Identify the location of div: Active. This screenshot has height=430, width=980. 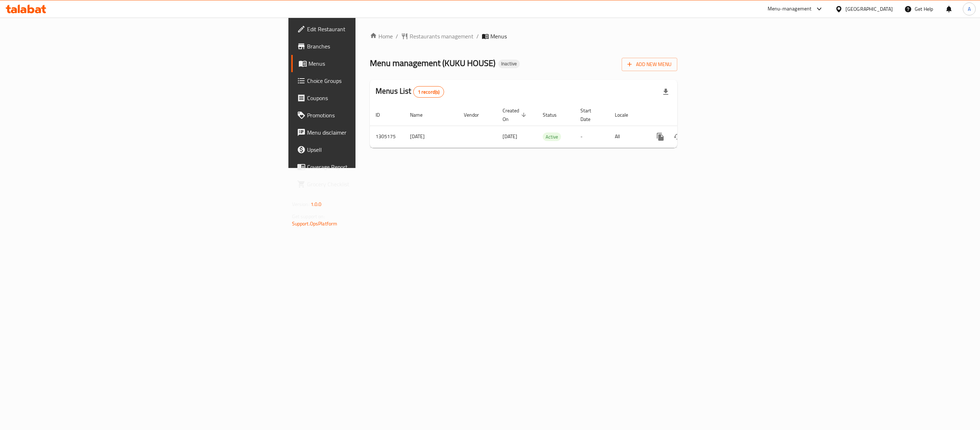
(552, 137).